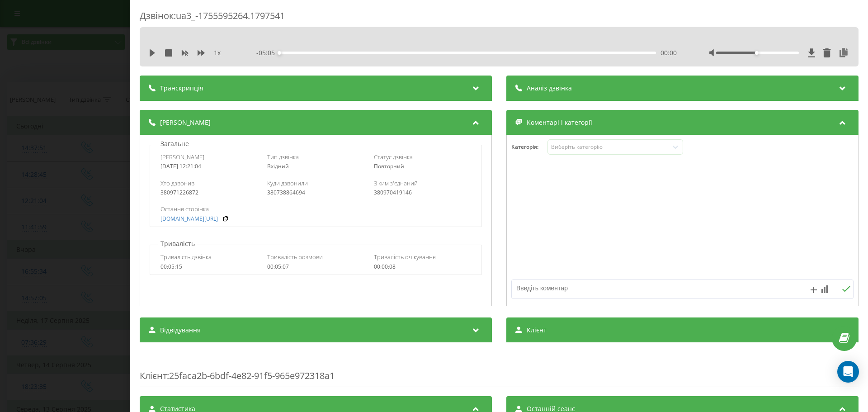  What do you see at coordinates (184, 209) in the screenshot?
I see `span: Остання сторінка` at bounding box center [184, 209].